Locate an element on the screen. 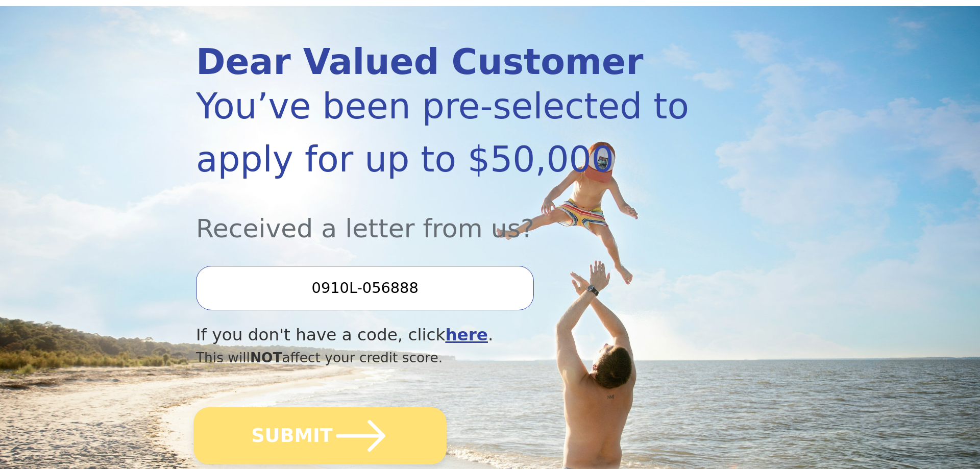  a: here is located at coordinates (467, 335).